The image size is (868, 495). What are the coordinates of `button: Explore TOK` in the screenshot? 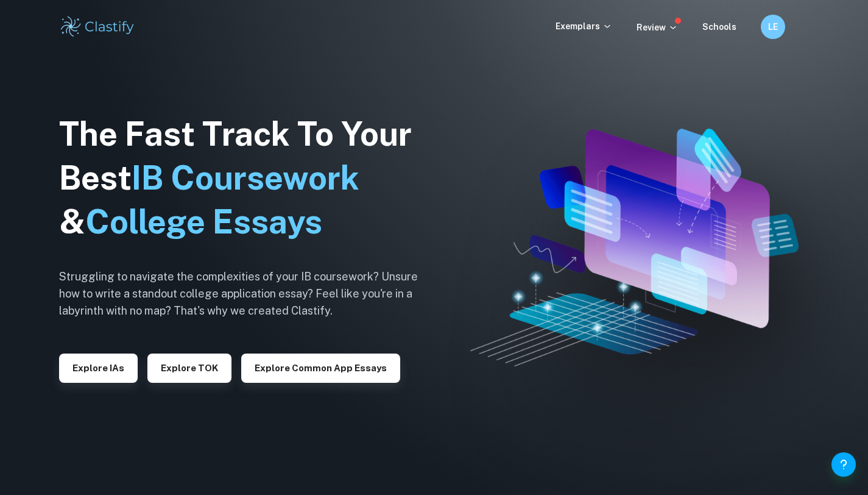 It's located at (189, 368).